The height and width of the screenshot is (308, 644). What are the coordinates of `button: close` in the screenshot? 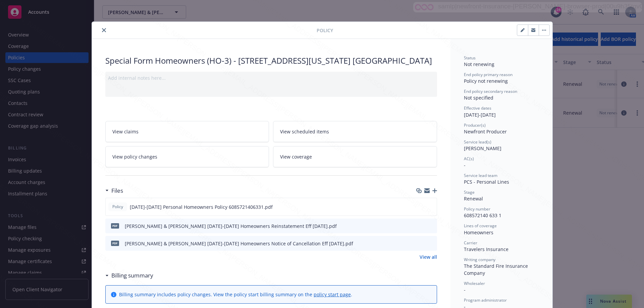 It's located at (104, 30).